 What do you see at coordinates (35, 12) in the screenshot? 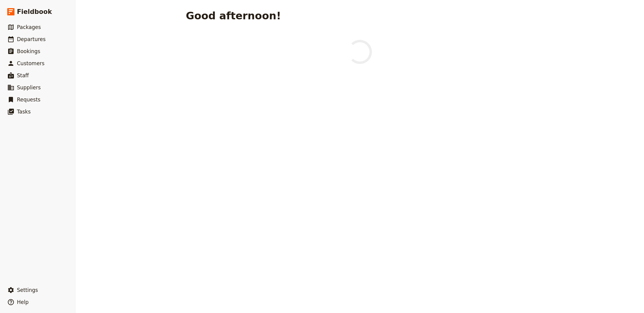
I see `span: Fieldbook` at bounding box center [35, 12].